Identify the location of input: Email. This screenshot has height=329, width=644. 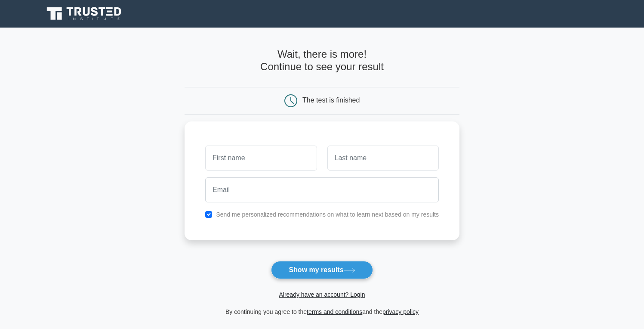
(322, 190).